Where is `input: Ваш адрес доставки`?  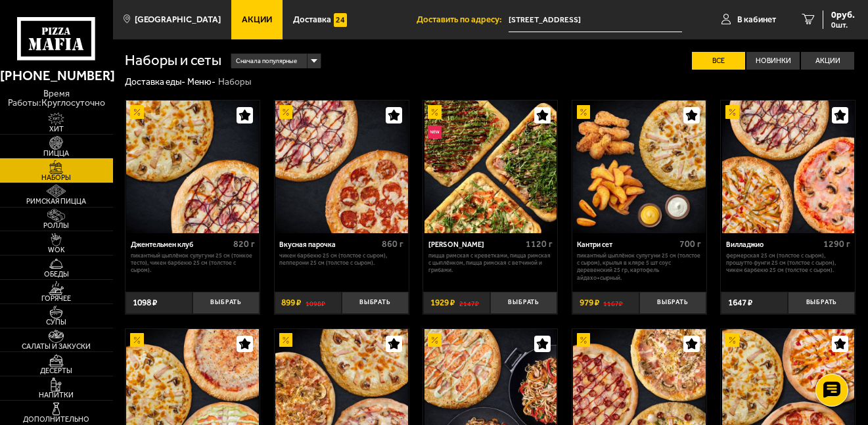
input: Ваш адрес доставки is located at coordinates (595, 19).